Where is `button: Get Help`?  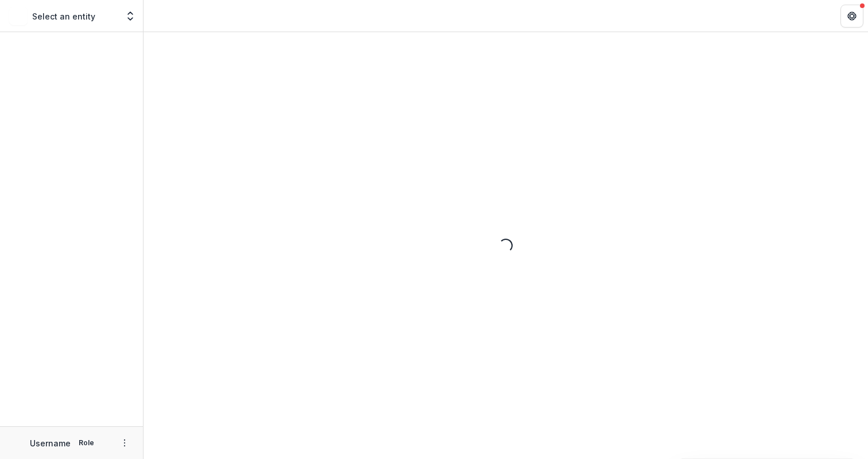 button: Get Help is located at coordinates (852, 16).